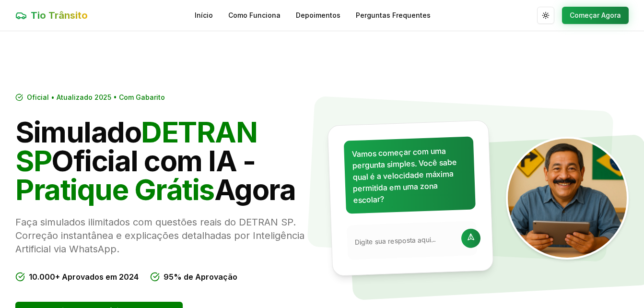  Describe the element at coordinates (96, 97) in the screenshot. I see `span: Oficial • Atualizado 2025 • Com Gabarito` at that location.